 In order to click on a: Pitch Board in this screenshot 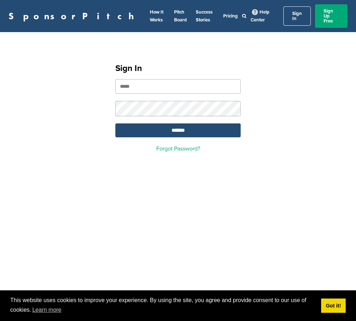, I will do `click(181, 16)`.